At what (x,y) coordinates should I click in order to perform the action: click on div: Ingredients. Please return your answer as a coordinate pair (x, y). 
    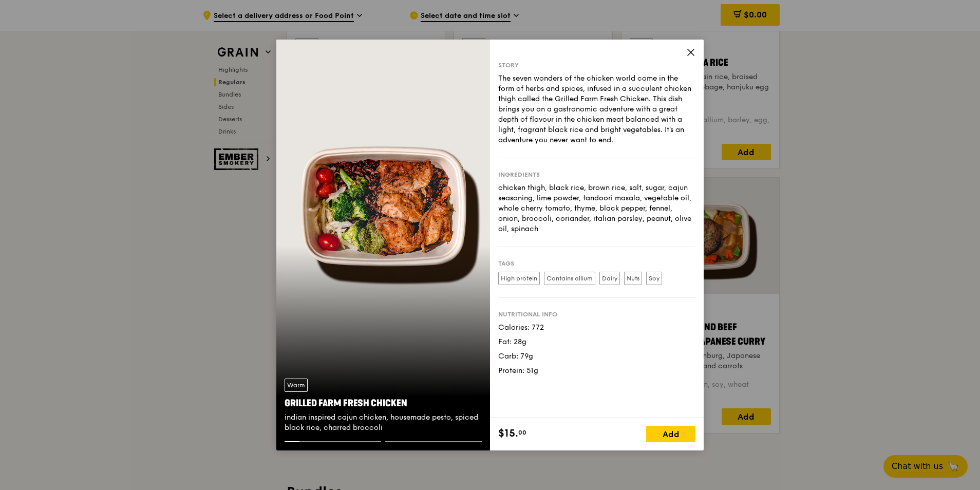
    Looking at the image, I should click on (597, 175).